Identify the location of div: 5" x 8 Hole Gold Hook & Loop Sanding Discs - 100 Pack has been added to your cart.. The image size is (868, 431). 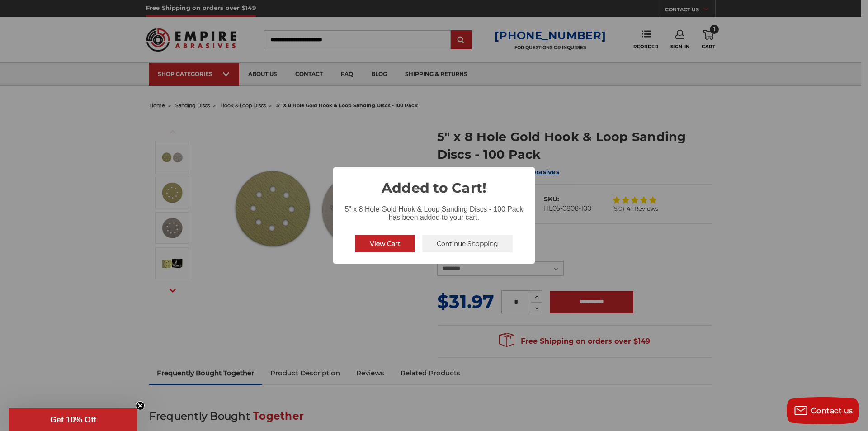
(434, 211).